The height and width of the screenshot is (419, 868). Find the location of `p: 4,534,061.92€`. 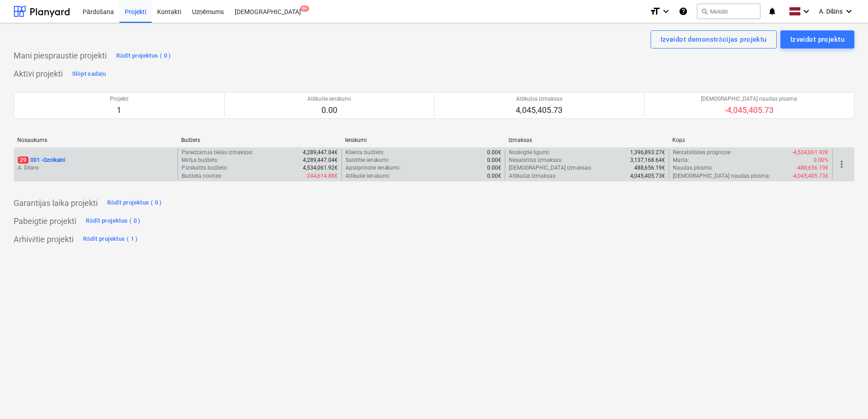

p: 4,534,061.92€ is located at coordinates (320, 168).